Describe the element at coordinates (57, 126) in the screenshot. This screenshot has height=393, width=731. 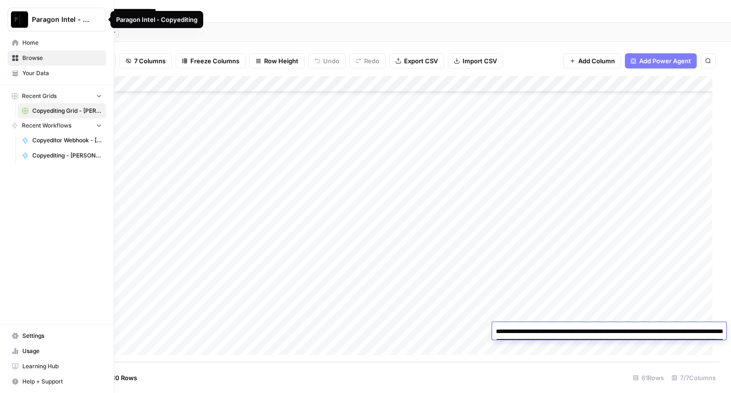
I see `button: Recent Workflows` at that location.